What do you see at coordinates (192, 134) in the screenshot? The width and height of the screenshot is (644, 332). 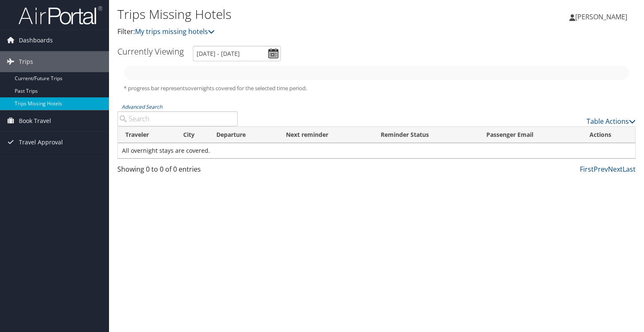 I see `th: City: activate to sort column ascending` at bounding box center [192, 134].